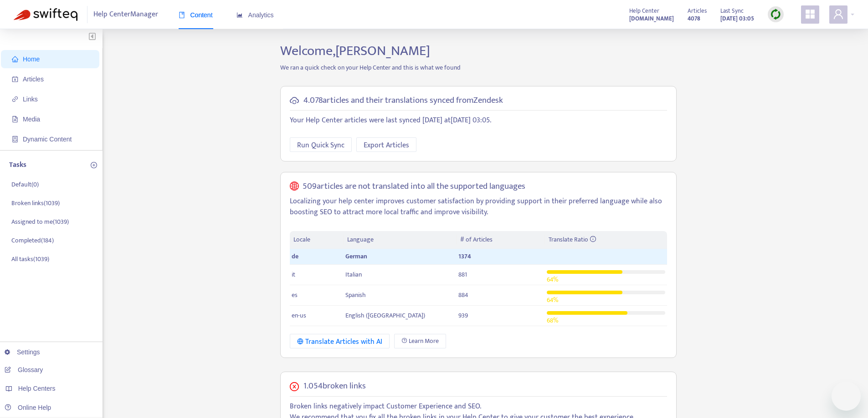 Image resolution: width=868 pixels, height=418 pixels. Describe the element at coordinates (335, 387) in the screenshot. I see `h5: 1.054 broken links` at that location.